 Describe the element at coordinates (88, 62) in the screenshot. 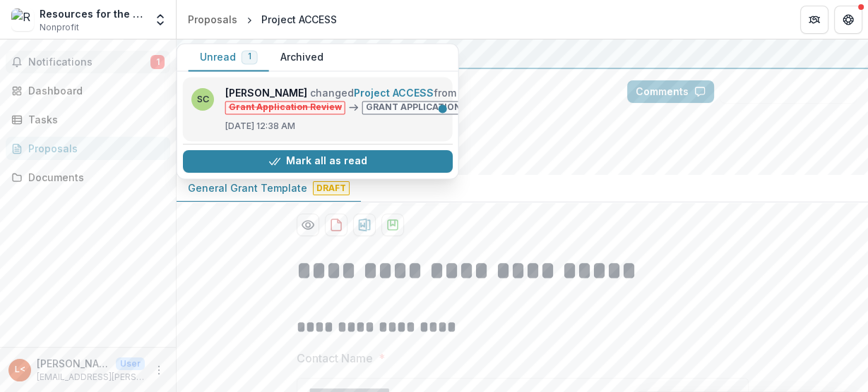

I see `button: Notifications1` at that location.